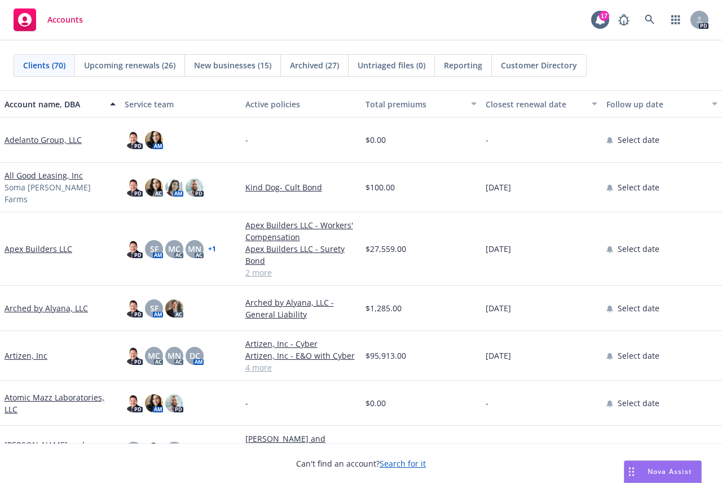 The height and width of the screenshot is (483, 722). Describe the element at coordinates (301, 355) in the screenshot. I see `a: Artizen, Inc - E&O with Cyber` at that location.